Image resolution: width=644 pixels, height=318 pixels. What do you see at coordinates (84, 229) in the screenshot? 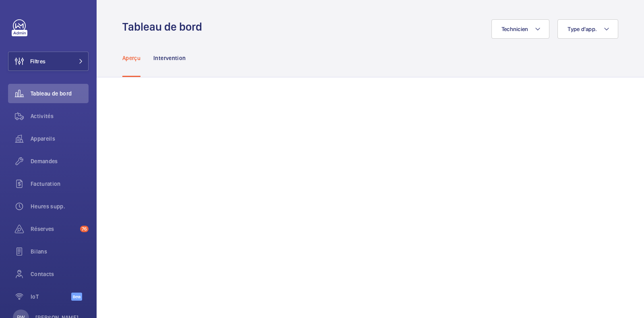
I see `span: 76` at bounding box center [84, 229].